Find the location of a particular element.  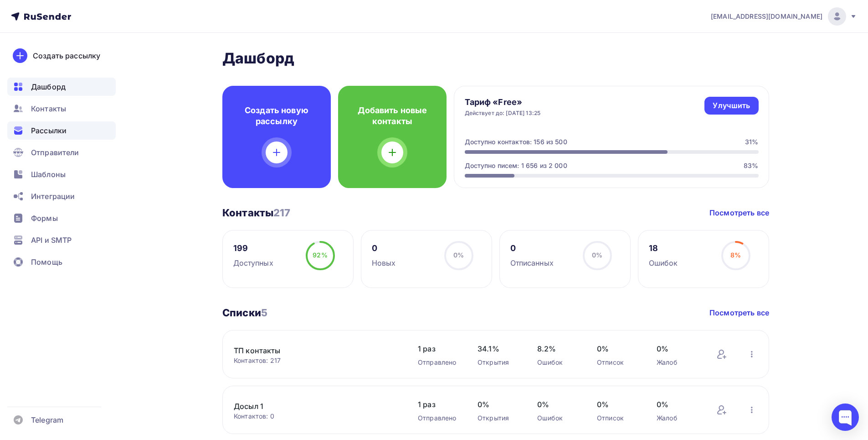

a: Досыл 1 is located at coordinates (311, 406).